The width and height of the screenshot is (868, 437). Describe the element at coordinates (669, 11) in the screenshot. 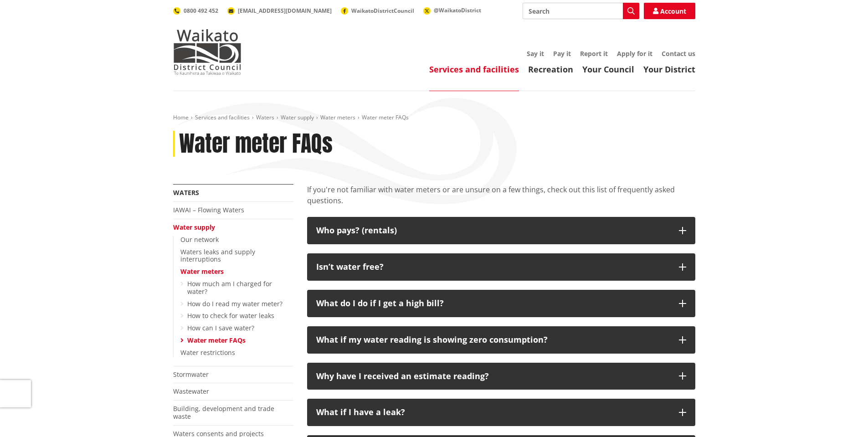

I see `a: Account` at that location.